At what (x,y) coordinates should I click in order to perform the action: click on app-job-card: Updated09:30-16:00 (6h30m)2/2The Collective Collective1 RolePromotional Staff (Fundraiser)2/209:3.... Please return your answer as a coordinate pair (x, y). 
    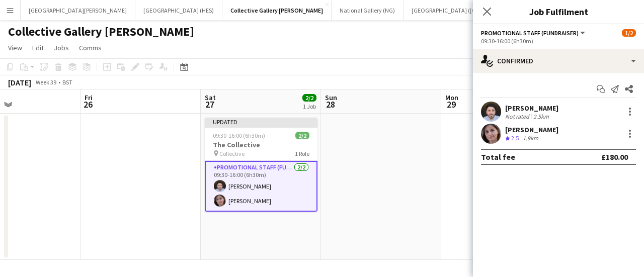
    Looking at the image, I should click on (261, 165).